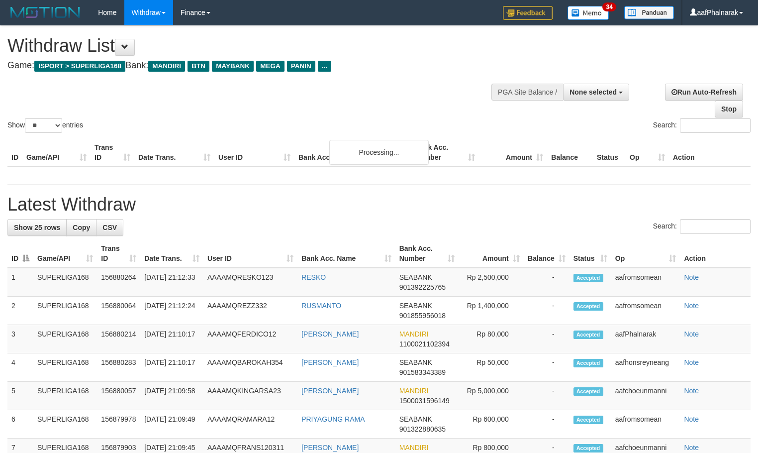  What do you see at coordinates (174, 152) in the screenshot?
I see `th: Date Trans.` at bounding box center [174, 152].